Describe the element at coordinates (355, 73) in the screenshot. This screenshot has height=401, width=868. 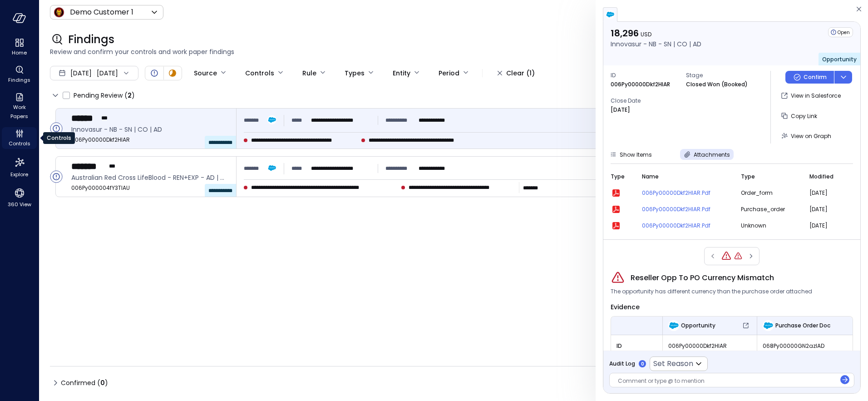
I see `div: Types` at that location.